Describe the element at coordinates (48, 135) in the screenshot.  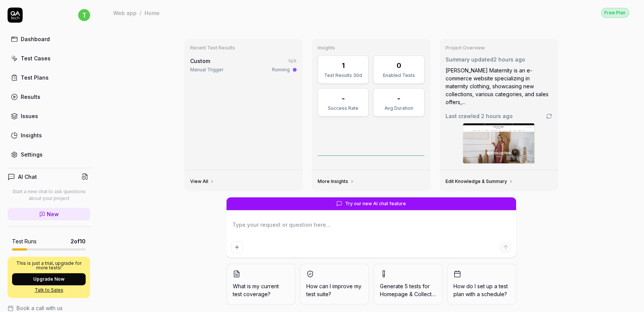
I see `a: Insights` at that location.